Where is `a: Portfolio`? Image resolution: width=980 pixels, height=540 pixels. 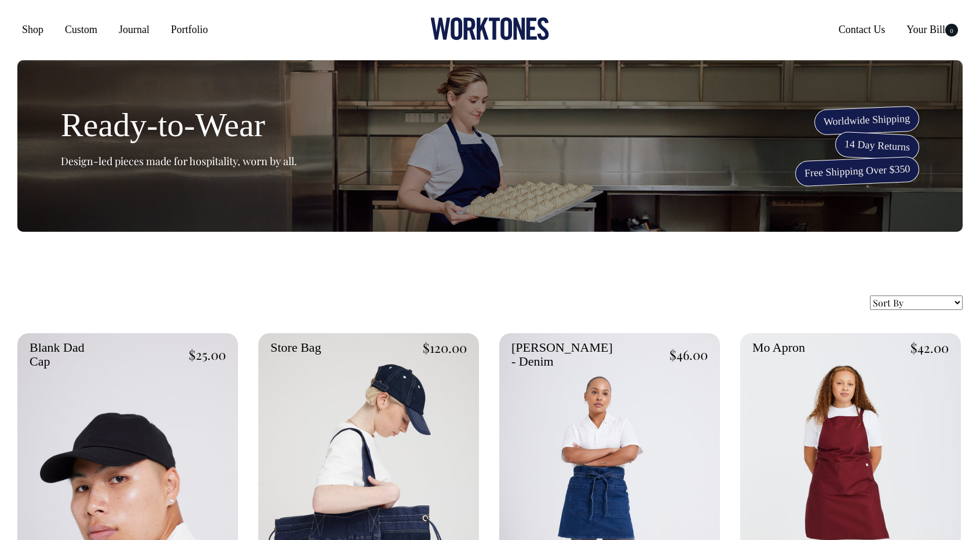 a: Portfolio is located at coordinates (190, 30).